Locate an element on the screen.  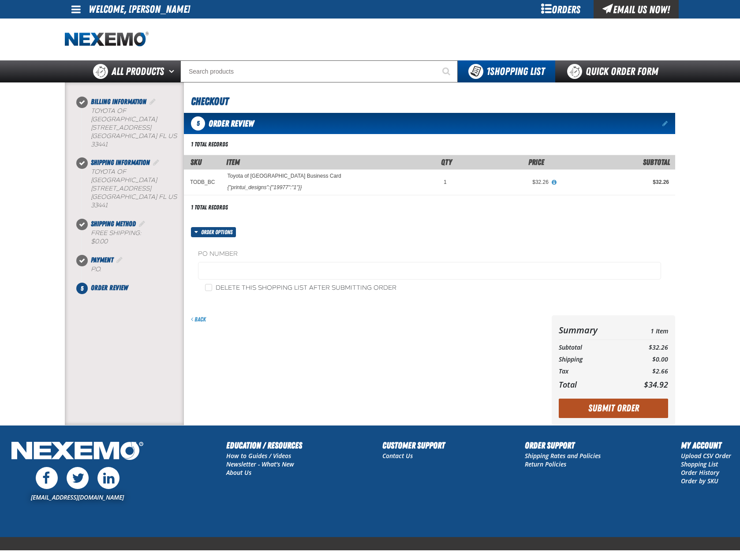
nav: Checkout steps. Current step is Order Review. Step 5 of 5 is located at coordinates (130, 195).